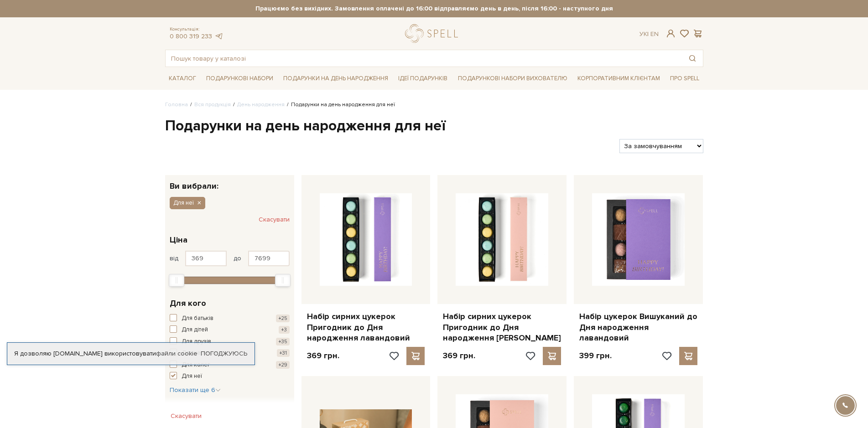  Describe the element at coordinates (284, 329) in the screenshot. I see `span: +3` at that location.